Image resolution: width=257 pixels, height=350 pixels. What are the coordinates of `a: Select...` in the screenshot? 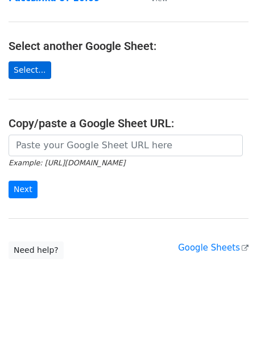 It's located at (30, 70).